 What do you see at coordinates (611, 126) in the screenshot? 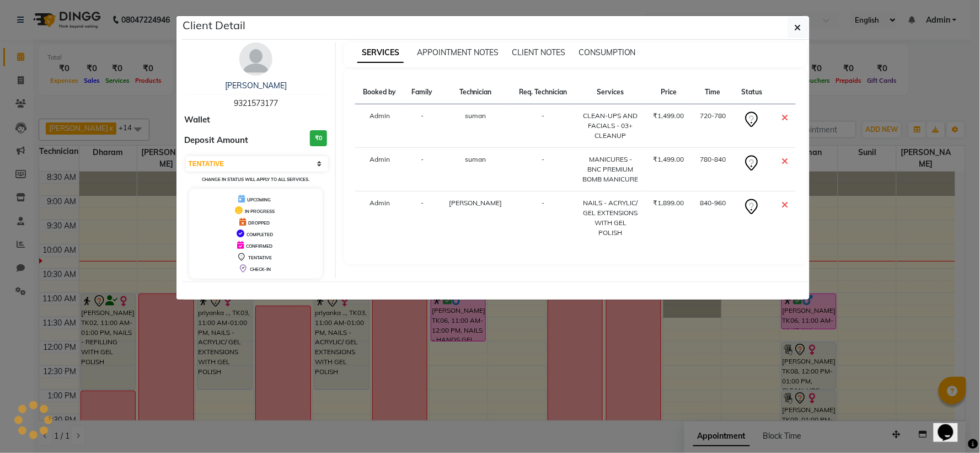
I see `div: CLEAN-UPS AND FACIALS - 03+ CLEANUP` at bounding box center [611, 126].